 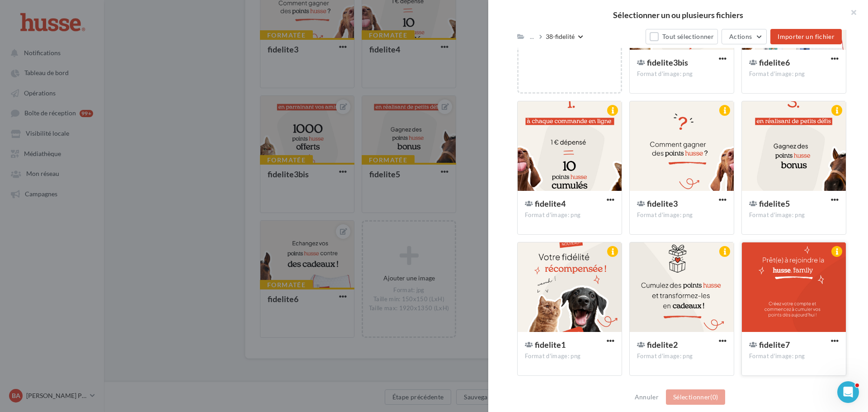 I want to click on button: Tout sélectionner, so click(x=682, y=37).